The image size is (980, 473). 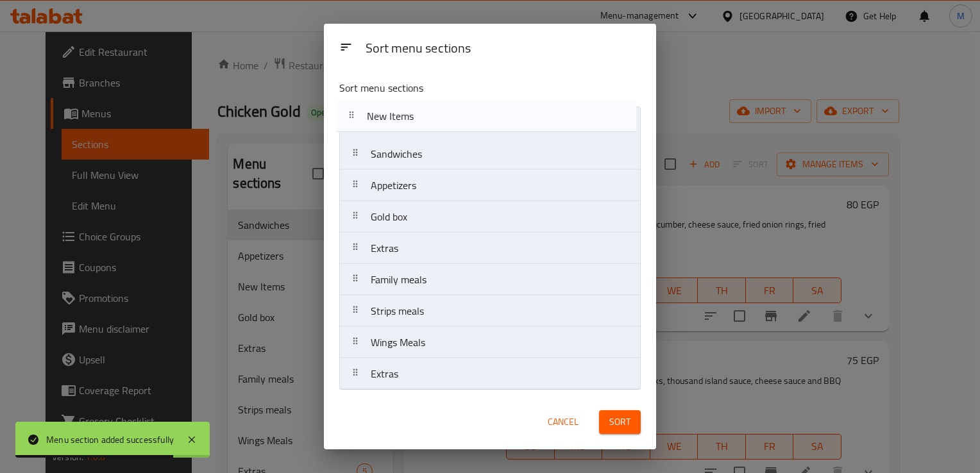 What do you see at coordinates (503, 49) in the screenshot?
I see `div: Sort menu sections` at bounding box center [503, 49].